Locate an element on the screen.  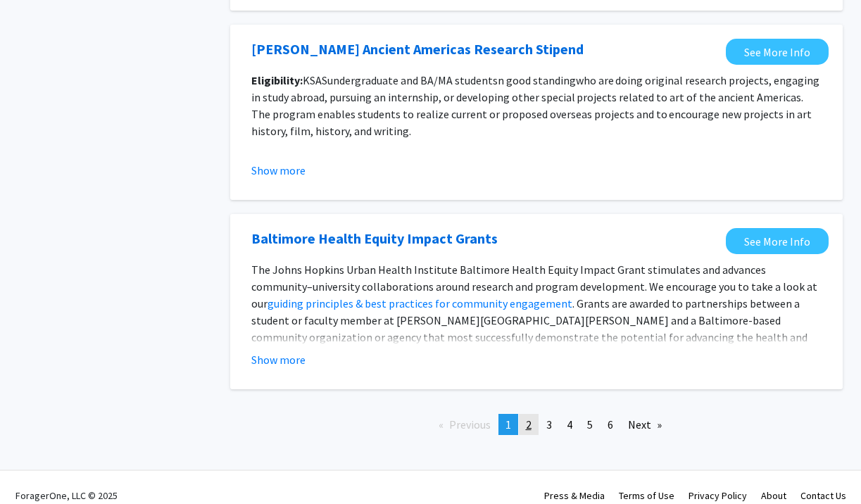
span: 6 is located at coordinates (610, 424).